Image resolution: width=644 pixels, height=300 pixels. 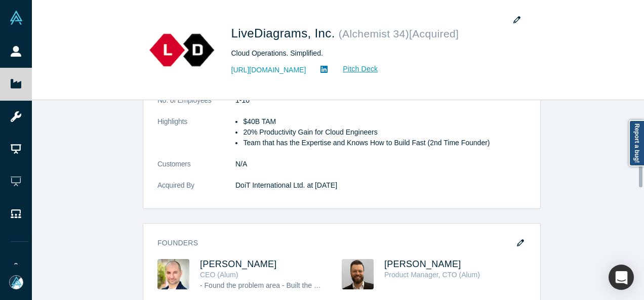 I want to click on dd: 1-10, so click(x=381, y=100).